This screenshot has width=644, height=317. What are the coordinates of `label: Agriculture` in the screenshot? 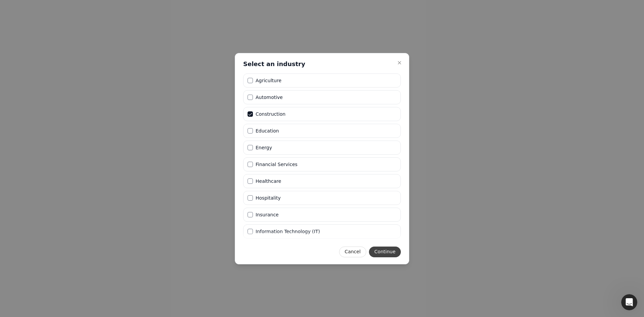 It's located at (268, 80).